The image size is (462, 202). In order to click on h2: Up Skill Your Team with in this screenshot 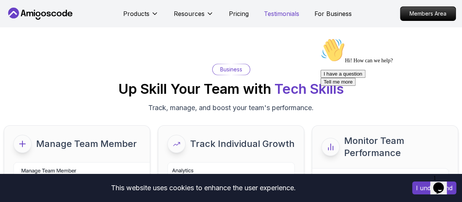, I will do `click(231, 89)`.